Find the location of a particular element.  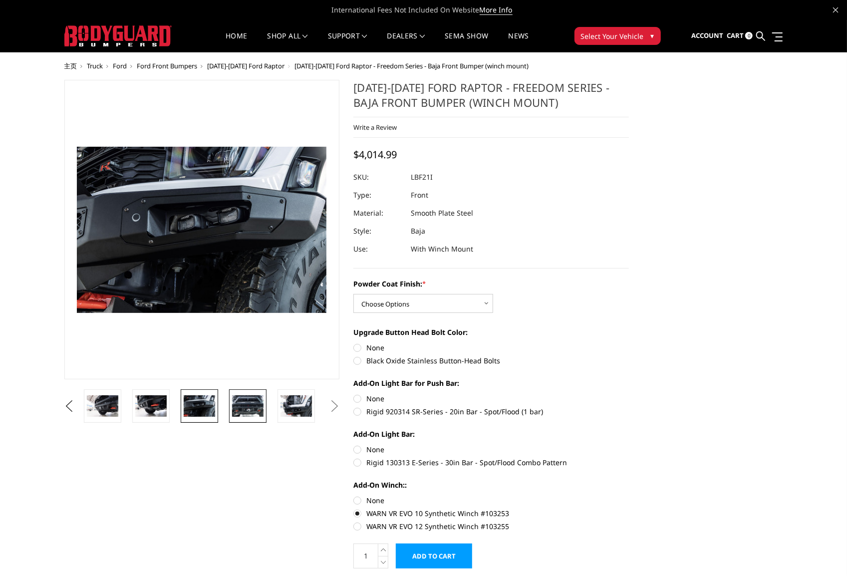

a: Home is located at coordinates (236, 42).